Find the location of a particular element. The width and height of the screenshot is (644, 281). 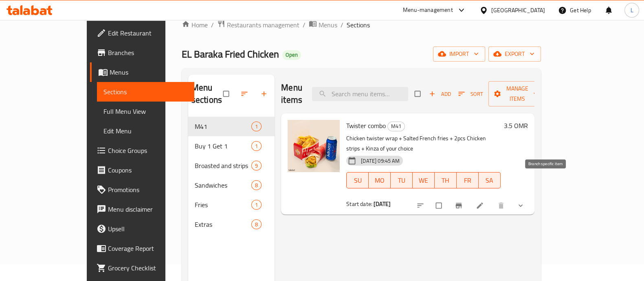

span: Open is located at coordinates (291, 54).